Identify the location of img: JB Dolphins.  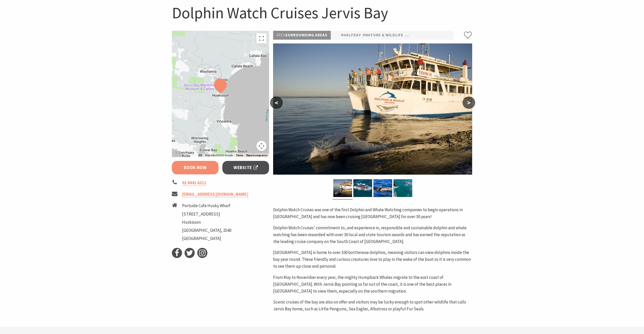
(363, 188).